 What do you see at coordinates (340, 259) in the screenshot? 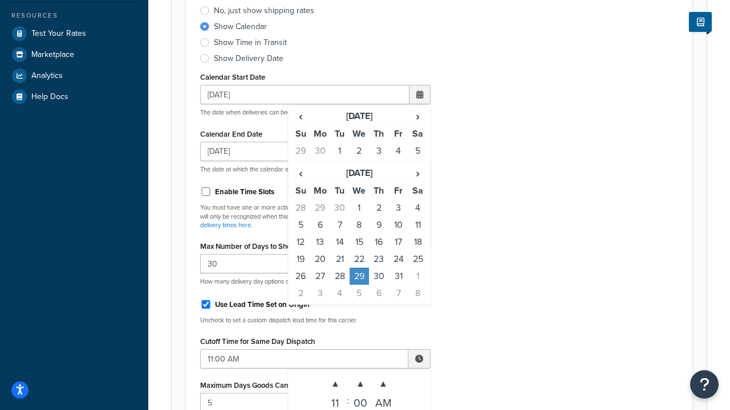
I see `td: 21` at bounding box center [340, 259].